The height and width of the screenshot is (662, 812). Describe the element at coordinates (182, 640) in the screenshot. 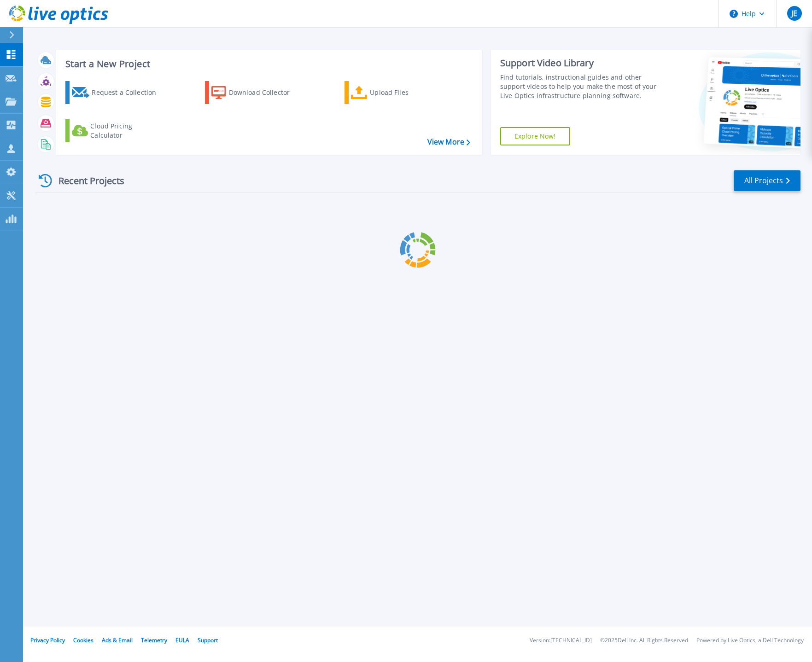

I see `a: EULA` at that location.